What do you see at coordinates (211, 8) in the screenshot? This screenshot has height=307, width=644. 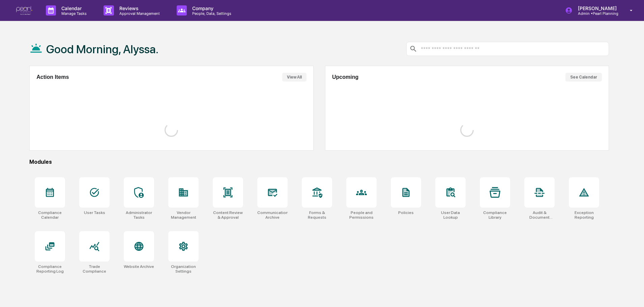 I see `p: Company` at bounding box center [211, 8].